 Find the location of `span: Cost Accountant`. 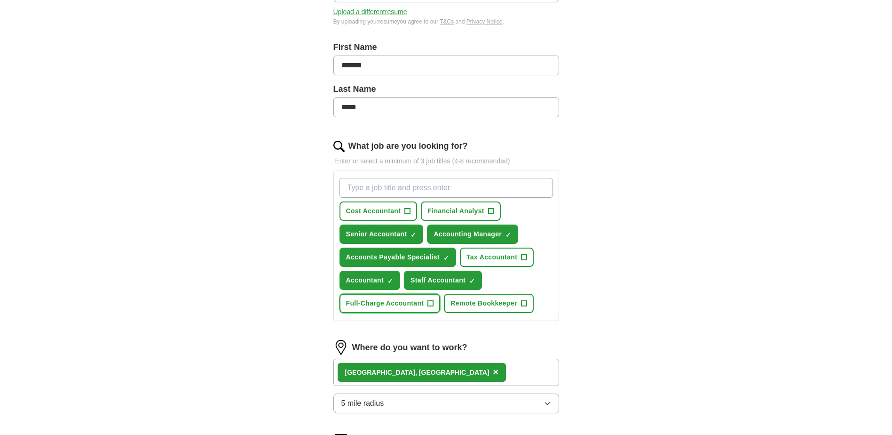

span: Cost Accountant is located at coordinates (373, 211).